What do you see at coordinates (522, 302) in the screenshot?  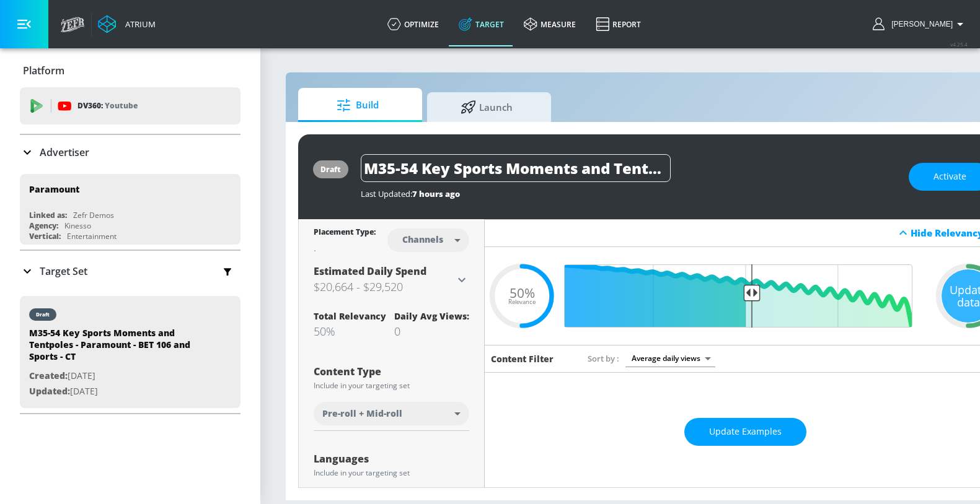 I see `span: Relevance` at bounding box center [522, 302].